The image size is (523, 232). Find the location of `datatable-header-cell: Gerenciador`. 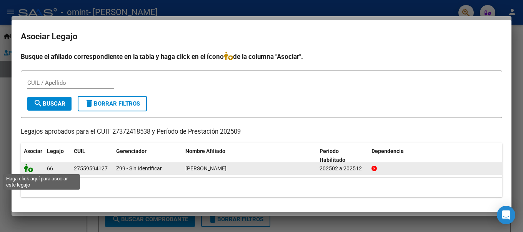

datatable-header-cell: Gerenciador is located at coordinates (148, 155).